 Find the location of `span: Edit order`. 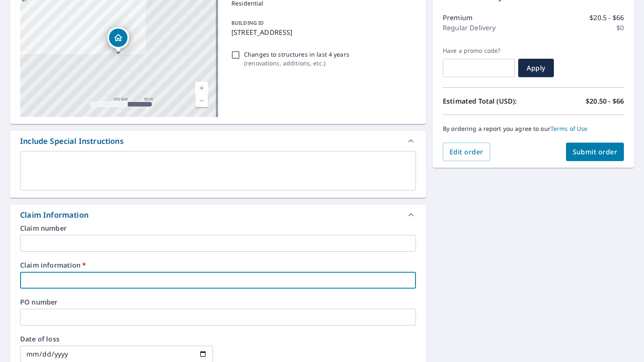

span: Edit order is located at coordinates (467, 152).